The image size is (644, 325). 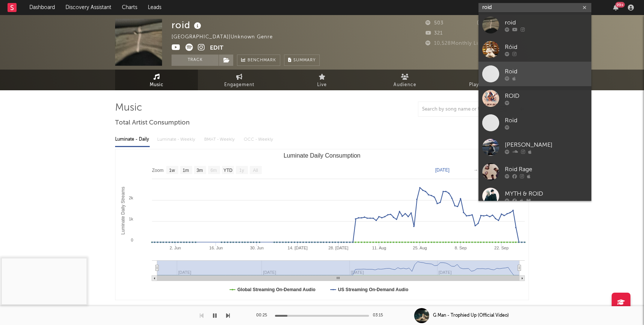 What do you see at coordinates (239, 80) in the screenshot?
I see `a: Engagement` at bounding box center [239, 80].